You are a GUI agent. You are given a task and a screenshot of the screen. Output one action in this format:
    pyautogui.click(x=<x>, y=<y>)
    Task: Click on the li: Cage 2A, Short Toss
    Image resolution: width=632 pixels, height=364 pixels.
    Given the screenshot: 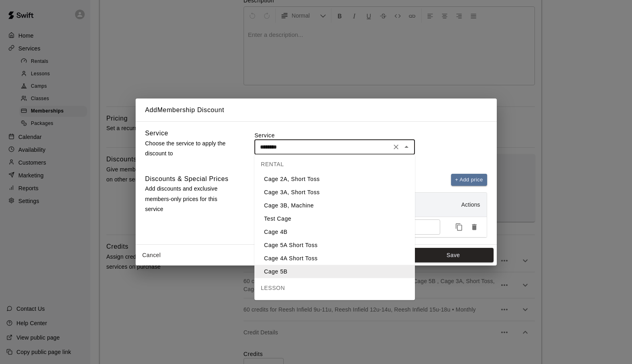 What is the action you would take?
    pyautogui.click(x=335, y=179)
    